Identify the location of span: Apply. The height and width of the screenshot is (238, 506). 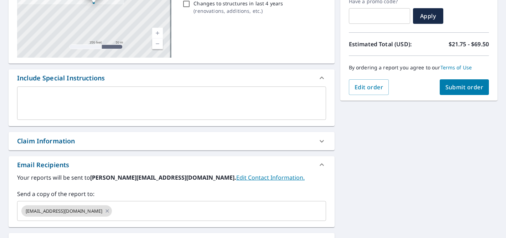
(428, 16).